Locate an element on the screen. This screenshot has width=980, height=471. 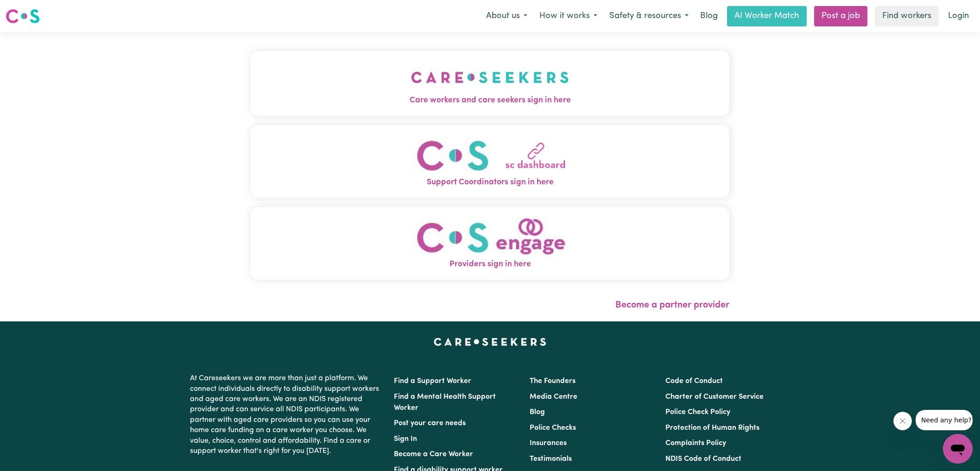
button: How it works is located at coordinates (568, 16).